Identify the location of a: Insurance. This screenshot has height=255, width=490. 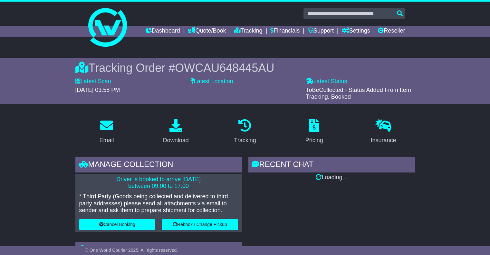
(384, 132).